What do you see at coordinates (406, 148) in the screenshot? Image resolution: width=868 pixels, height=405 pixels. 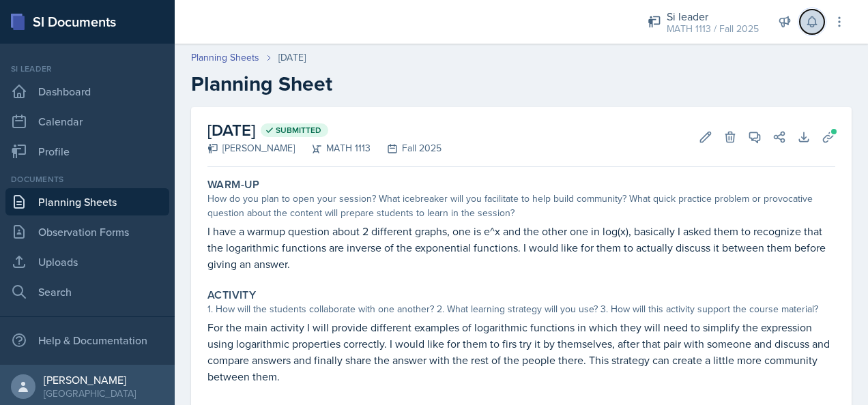 I see `div: Fall 2025` at bounding box center [406, 148].